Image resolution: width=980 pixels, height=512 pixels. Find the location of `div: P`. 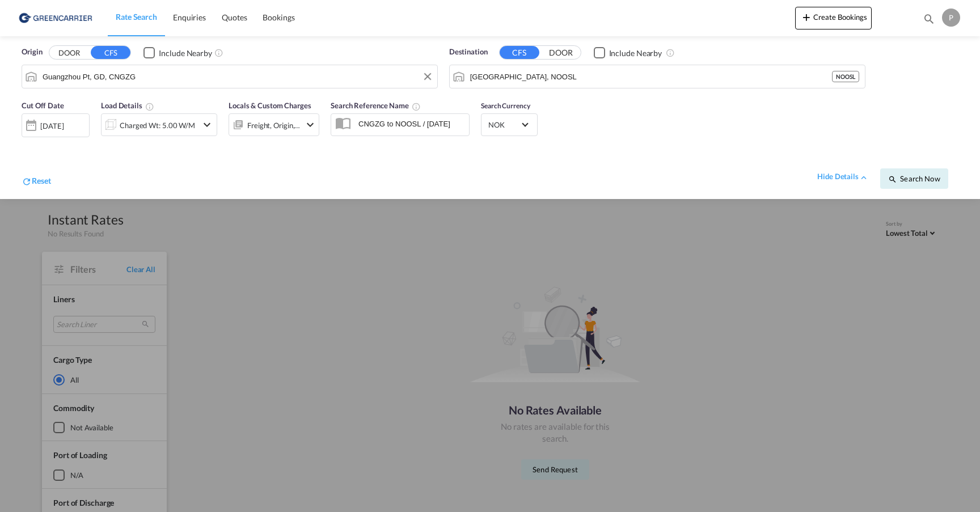

div: P is located at coordinates (951, 17).